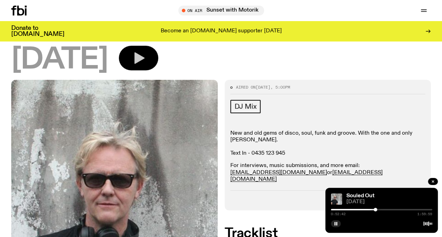 This screenshot has width=442, height=237. I want to click on span: Aired on, so click(246, 87).